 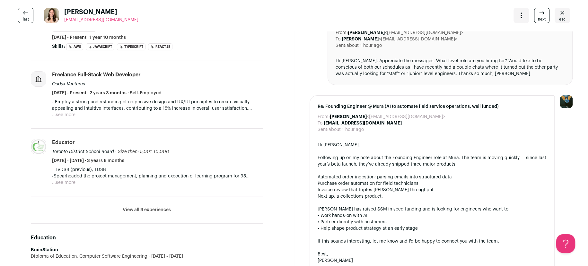 I want to click on span: next, so click(x=542, y=19).